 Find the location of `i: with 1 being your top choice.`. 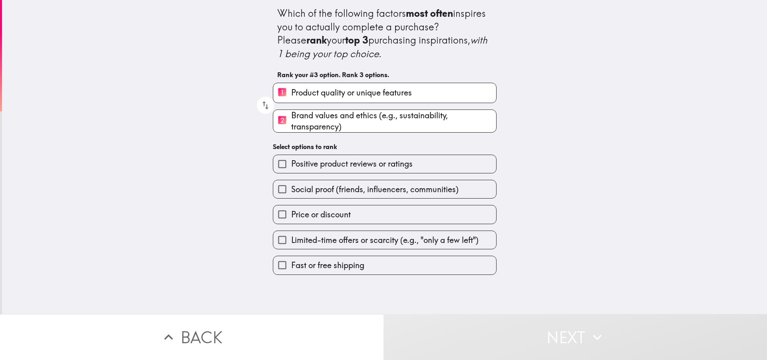

i: with 1 being your top choice. is located at coordinates (384, 47).